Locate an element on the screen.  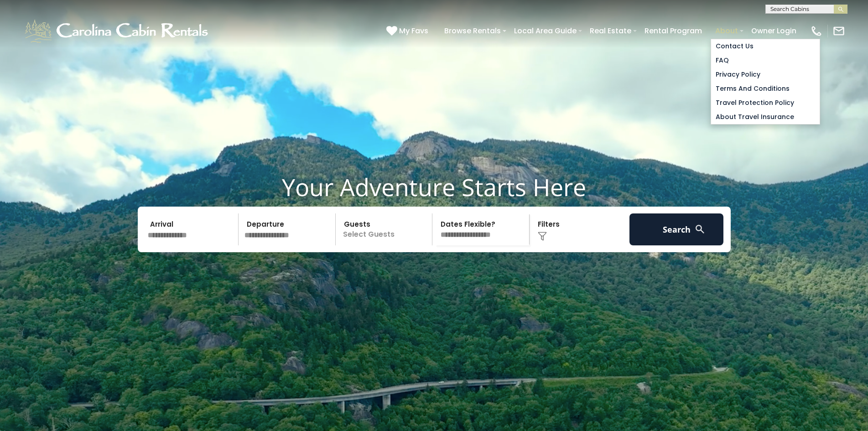
img: mail-regular-white.png is located at coordinates (839, 31).